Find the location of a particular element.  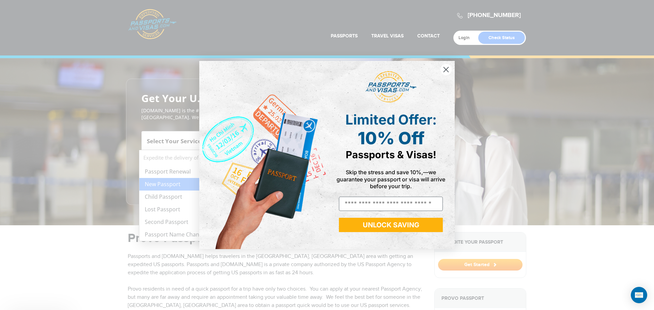

span: Skip the stress and save 10%,—we guarantee your passport or visa will arrive before your trip. is located at coordinates (391, 179).